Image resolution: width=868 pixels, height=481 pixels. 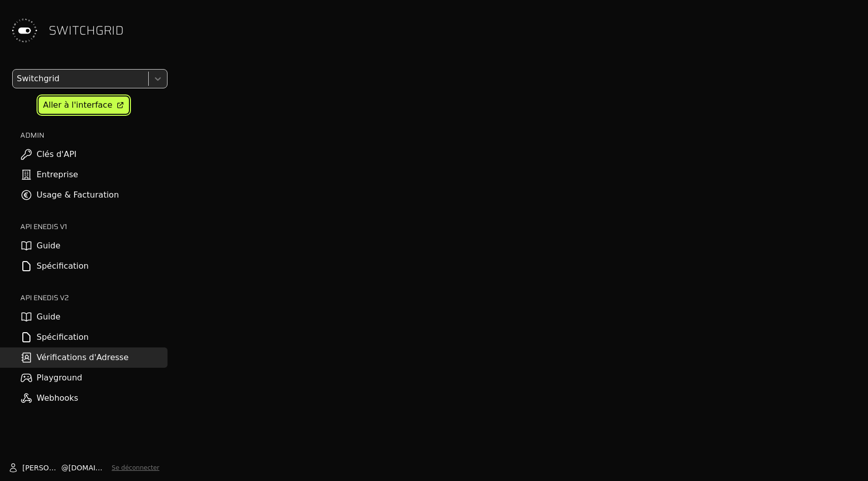 What do you see at coordinates (78, 105) in the screenshot?
I see `div: Aller à l'interface` at bounding box center [78, 105].